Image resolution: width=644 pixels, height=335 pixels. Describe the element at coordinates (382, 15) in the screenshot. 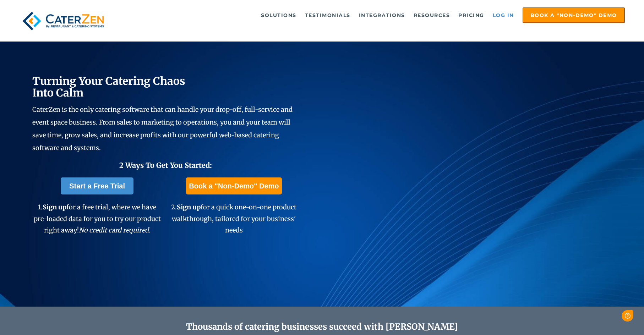

I see `a: Integrations` at that location.